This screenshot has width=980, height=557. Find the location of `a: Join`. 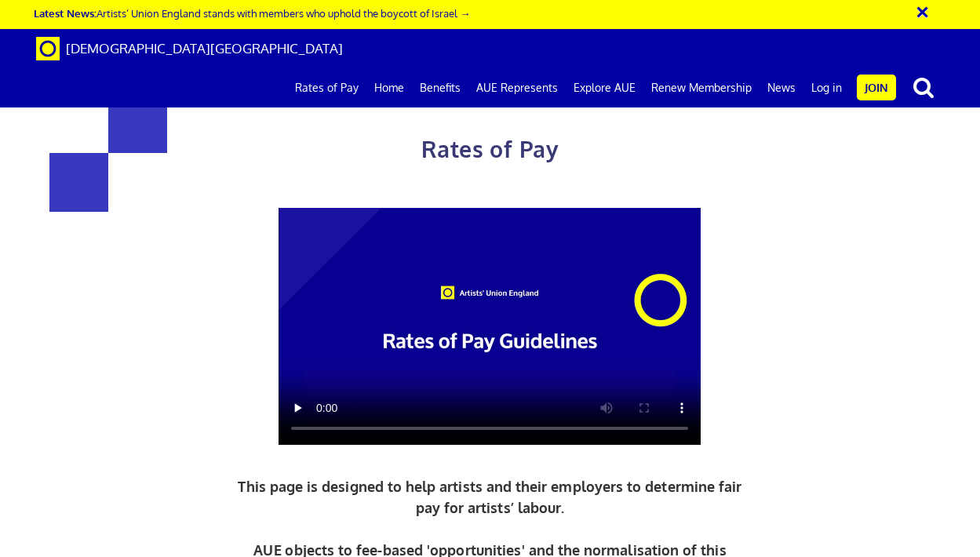

a: Join is located at coordinates (877, 87).